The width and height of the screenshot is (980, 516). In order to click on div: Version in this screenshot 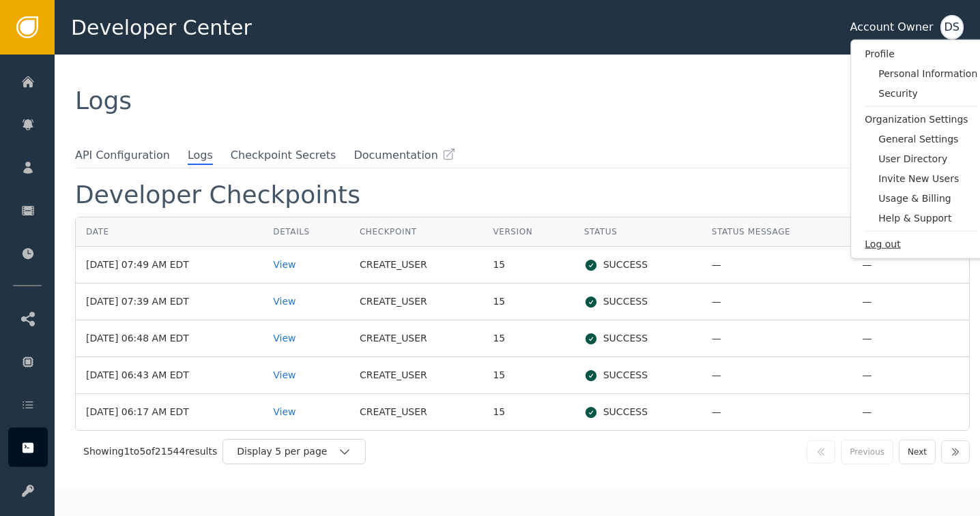, I will do `click(528, 232)`.